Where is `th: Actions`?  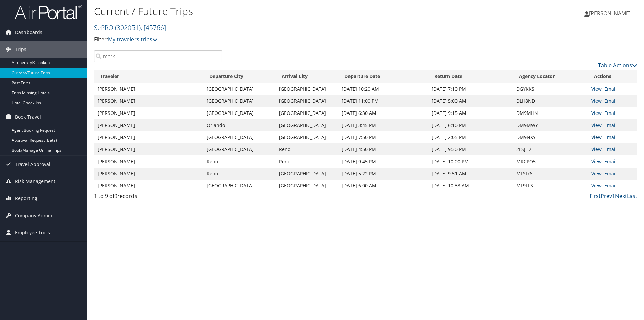 th: Actions is located at coordinates (612, 76).